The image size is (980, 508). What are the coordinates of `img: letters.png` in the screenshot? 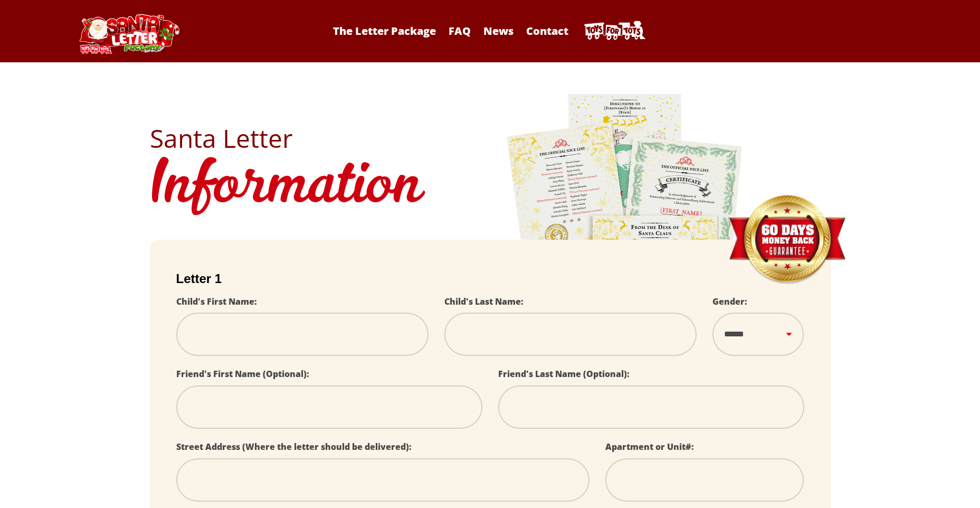 It's located at (625, 239).